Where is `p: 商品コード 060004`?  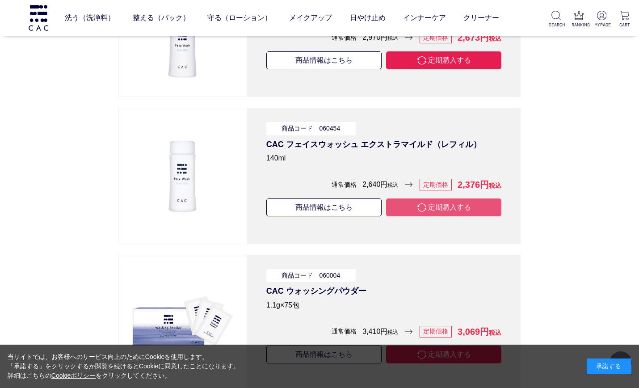 p: 商品コード 060004 is located at coordinates (311, 275).